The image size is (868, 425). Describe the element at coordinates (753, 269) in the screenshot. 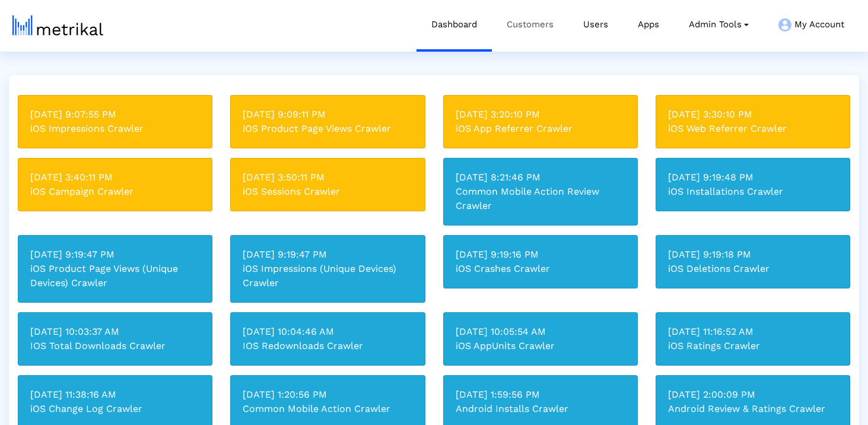

I see `div: iOS Deletions Crawler` at that location.